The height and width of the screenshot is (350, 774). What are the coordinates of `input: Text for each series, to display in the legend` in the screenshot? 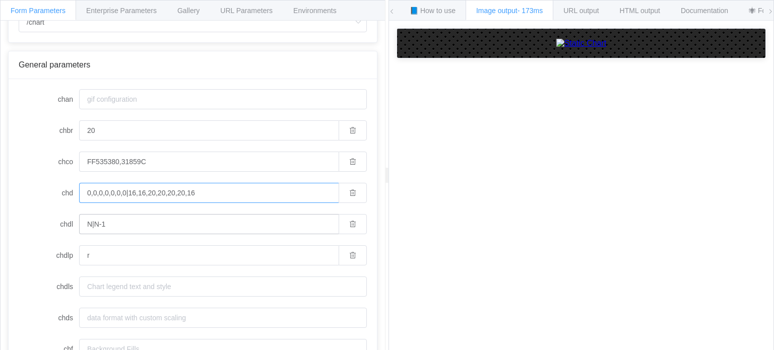 It's located at (209, 224).